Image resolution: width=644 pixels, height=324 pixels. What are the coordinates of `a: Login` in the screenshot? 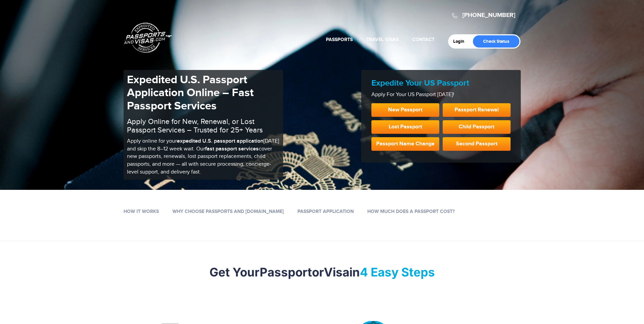 It's located at (461, 41).